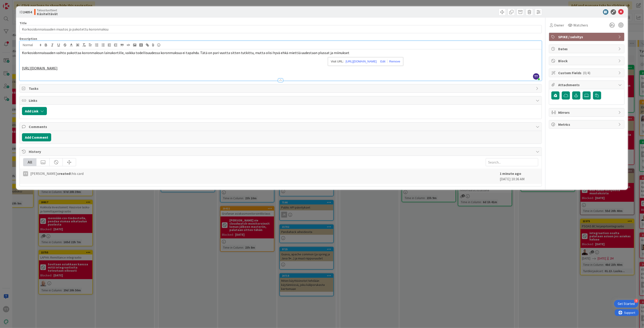  What do you see at coordinates (559, 25) in the screenshot?
I see `span: Owner` at bounding box center [559, 25].